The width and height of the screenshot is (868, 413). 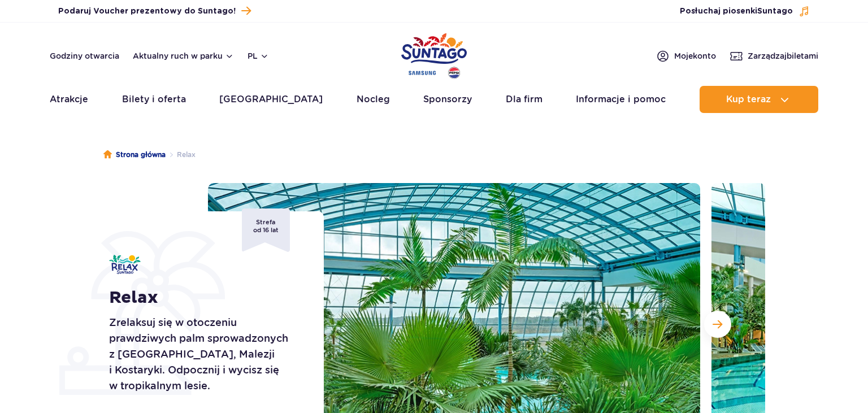 I want to click on li: Relax, so click(x=180, y=155).